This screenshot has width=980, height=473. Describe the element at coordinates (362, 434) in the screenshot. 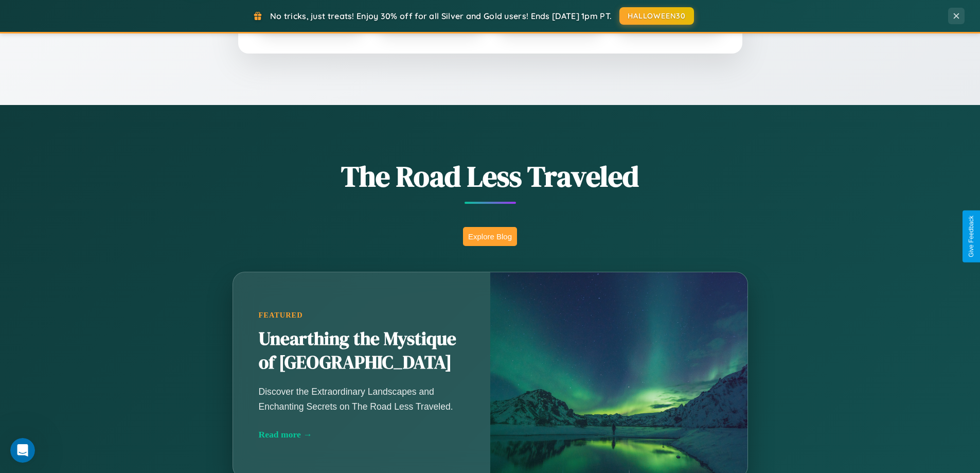

I see `div: Read more →` at that location.